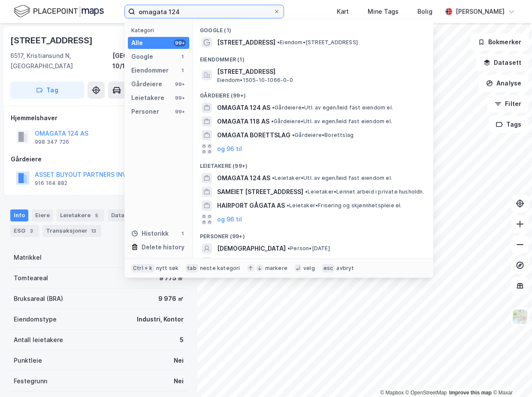  I want to click on div: ESG, so click(25, 231).